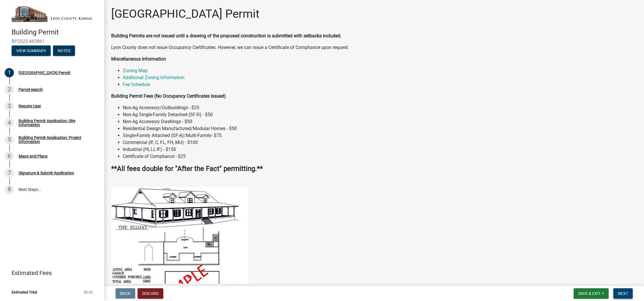  Describe the element at coordinates (10, 157) in the screenshot. I see `div: 6` at that location.